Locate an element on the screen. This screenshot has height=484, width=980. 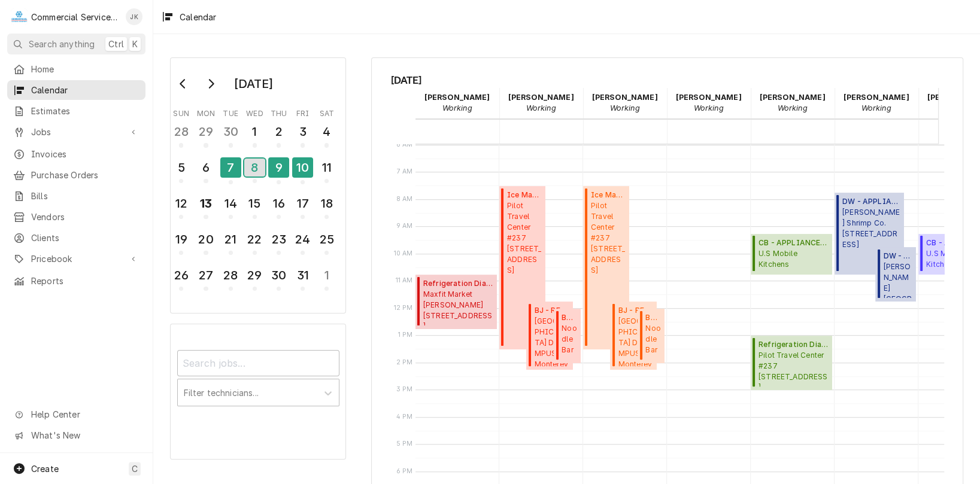
span: 9 AM is located at coordinates (405, 226).